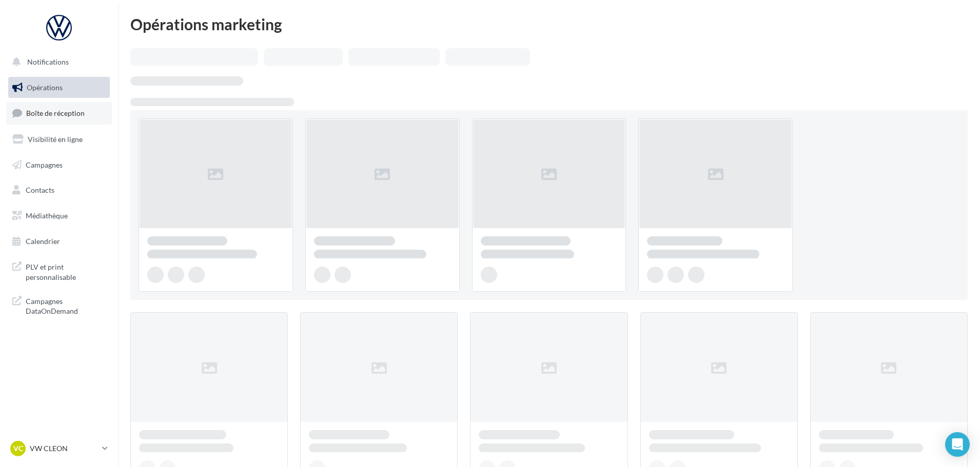 This screenshot has height=467, width=980. Describe the element at coordinates (55, 139) in the screenshot. I see `span: Visibilité en ligne` at that location.